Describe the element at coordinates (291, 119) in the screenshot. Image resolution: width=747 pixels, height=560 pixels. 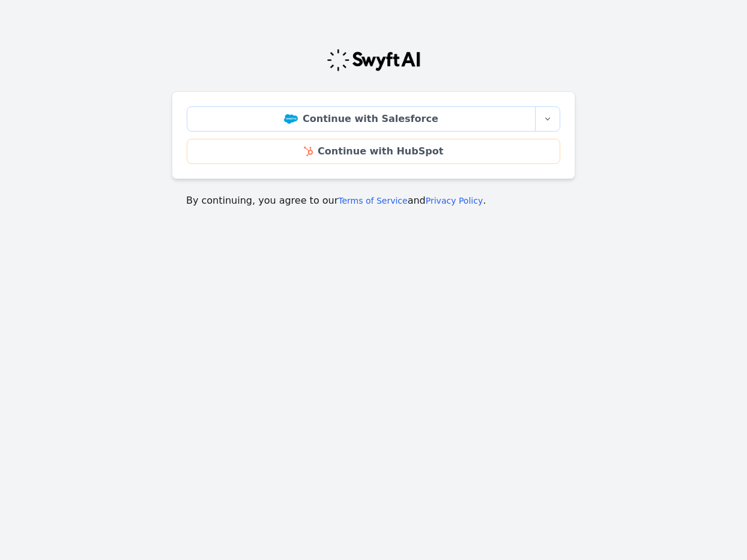
I see `img: Salesforce` at that location.